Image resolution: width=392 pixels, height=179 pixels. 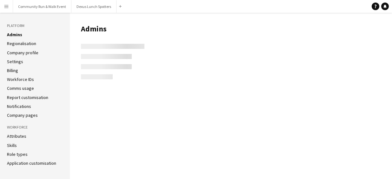 What do you see at coordinates (15, 35) in the screenshot?
I see `a: Admins` at bounding box center [15, 35].